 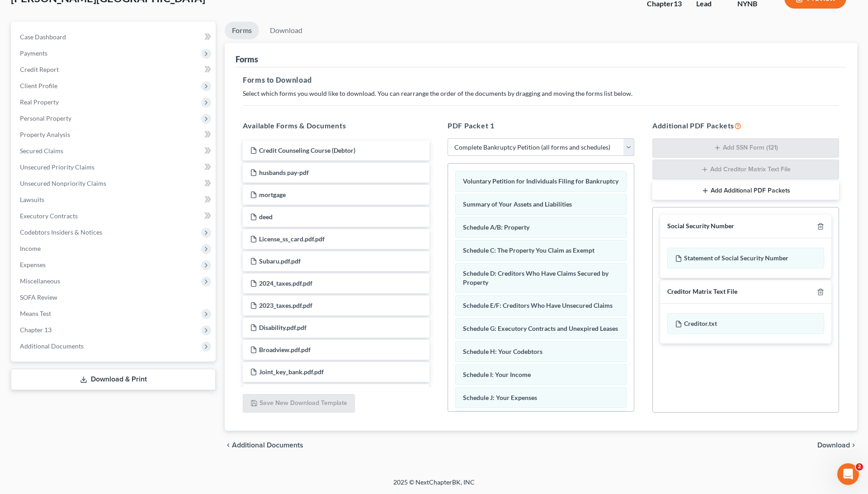 I want to click on span: Executory Contracts, so click(x=49, y=215).